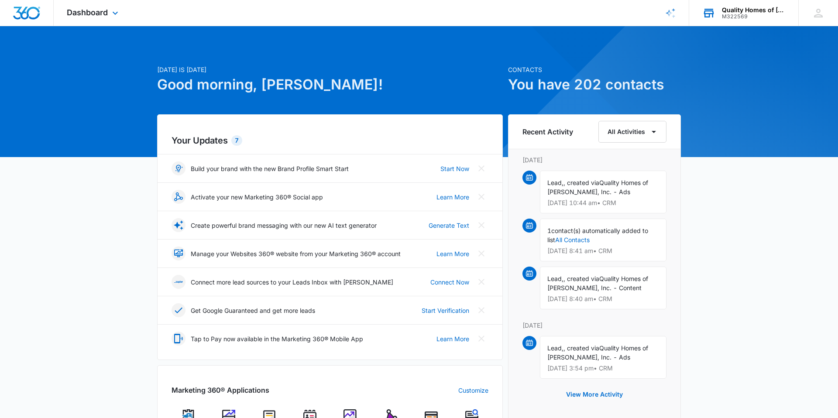 This screenshot has height=418, width=838. Describe the element at coordinates (549, 231) in the screenshot. I see `span: 1` at that location.